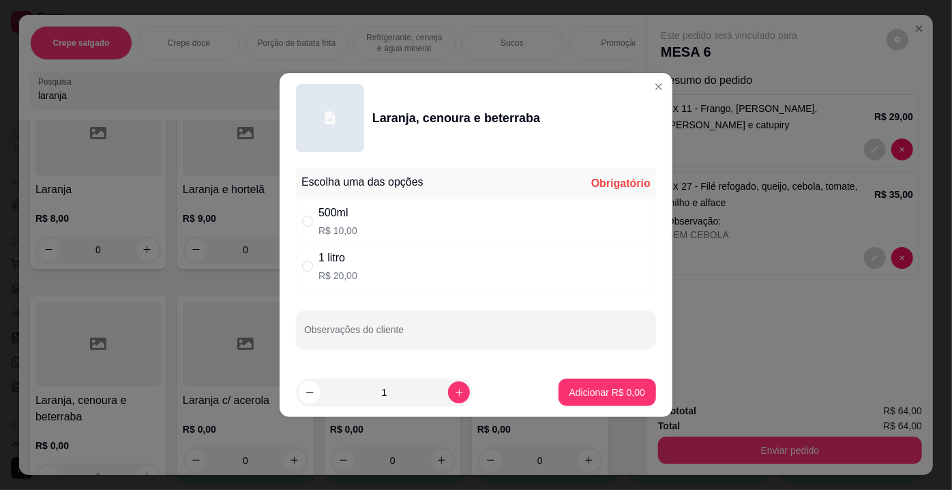  What do you see at coordinates (338, 213) in the screenshot?
I see `div: 500ml` at bounding box center [338, 213].